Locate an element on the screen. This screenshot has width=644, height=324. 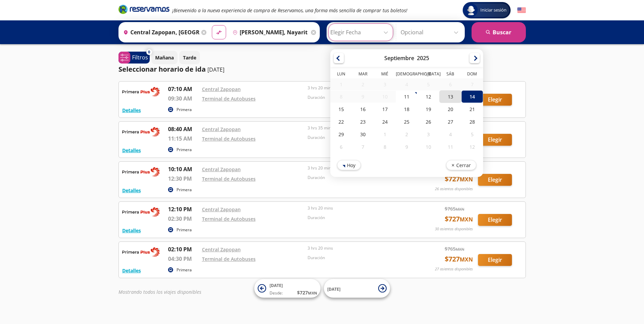
div: 02-Sep-25 is located at coordinates (363, 84).